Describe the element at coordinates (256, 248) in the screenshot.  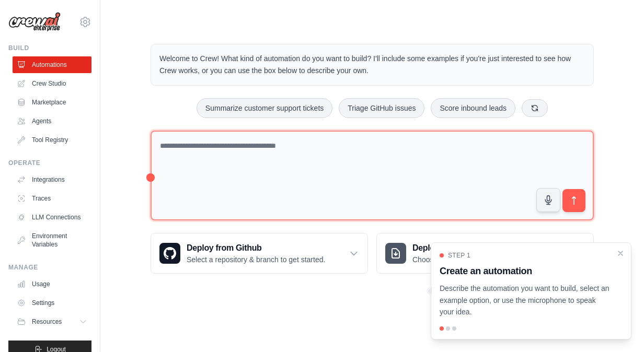
I see `h3: Deploy from Github` at that location.